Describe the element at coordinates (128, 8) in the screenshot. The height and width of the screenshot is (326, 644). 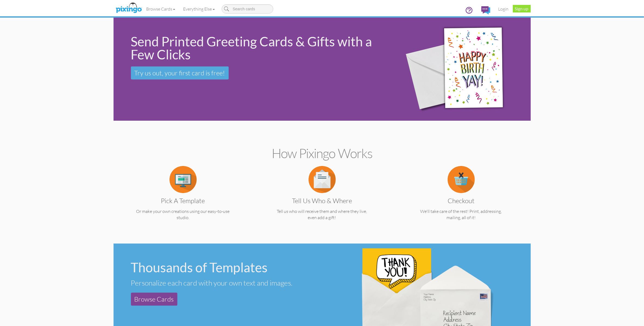
I see `img: pixingo logo` at that location.